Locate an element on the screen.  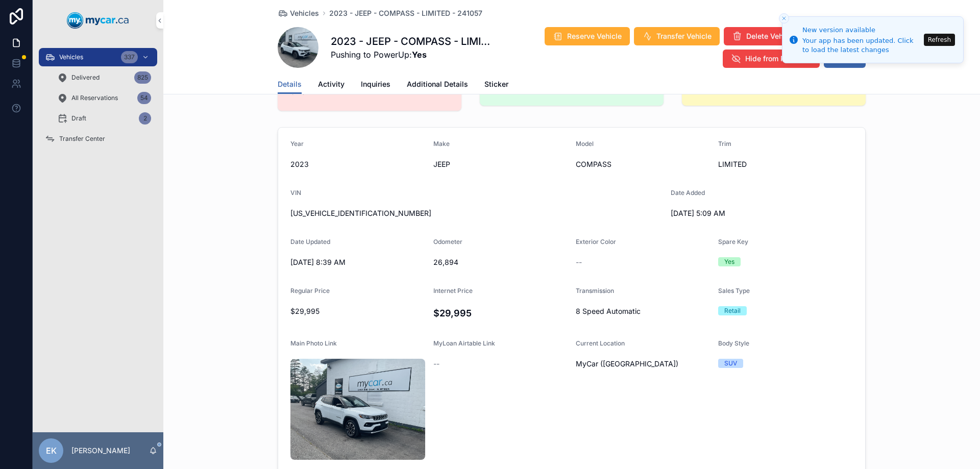
button: Refresh is located at coordinates (939, 40).